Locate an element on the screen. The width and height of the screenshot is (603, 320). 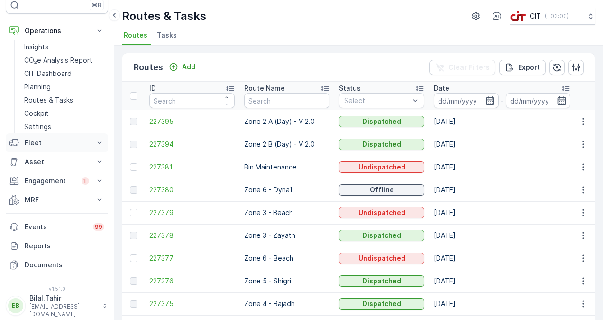
span: 227377 is located at coordinates (192, 258).